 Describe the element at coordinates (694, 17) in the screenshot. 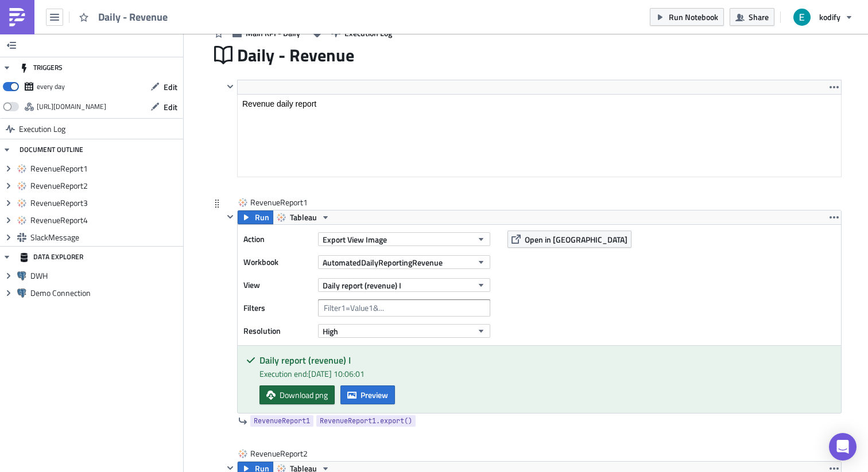

I see `span: Run Notebook` at that location.